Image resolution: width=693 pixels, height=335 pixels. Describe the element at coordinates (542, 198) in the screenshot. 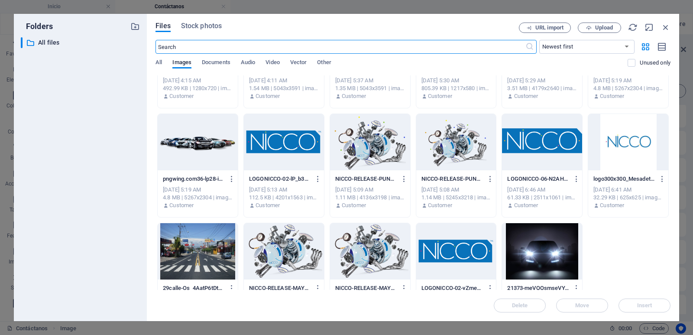

I see `div: 61.33 KB | 2511x1061 | image/png` at that location.